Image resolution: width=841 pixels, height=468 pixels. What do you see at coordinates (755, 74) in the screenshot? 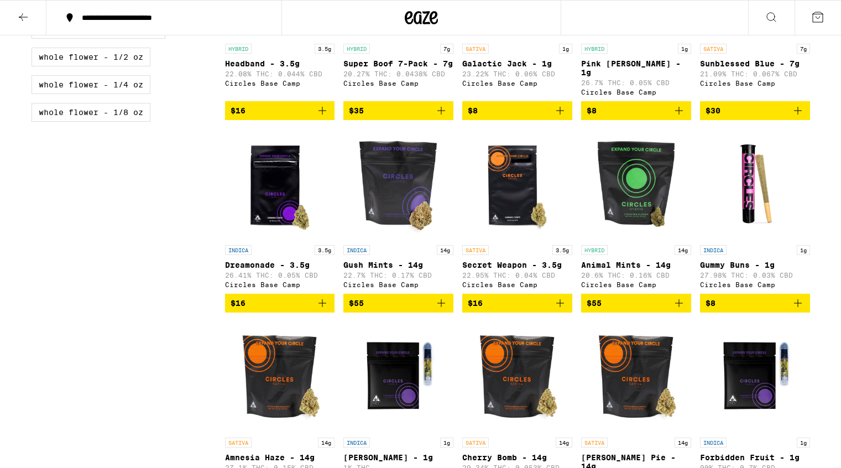
I see `p: 21.09% THC: 0.067% CBD` at bounding box center [755, 74].